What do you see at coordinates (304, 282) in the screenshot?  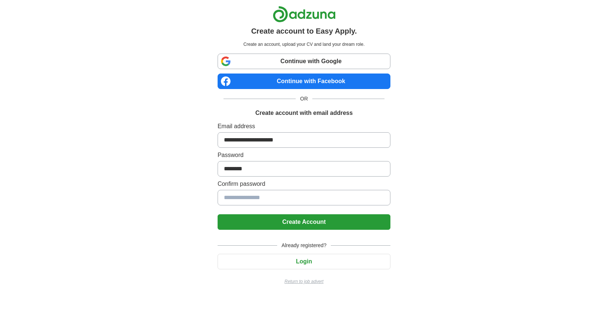 I see `a: Return to job advert` at bounding box center [304, 282].